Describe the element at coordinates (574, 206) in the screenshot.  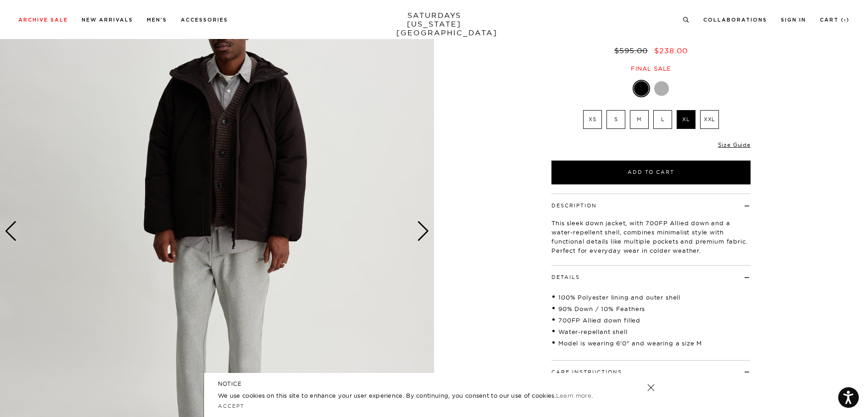
I see `button: Description` at that location.